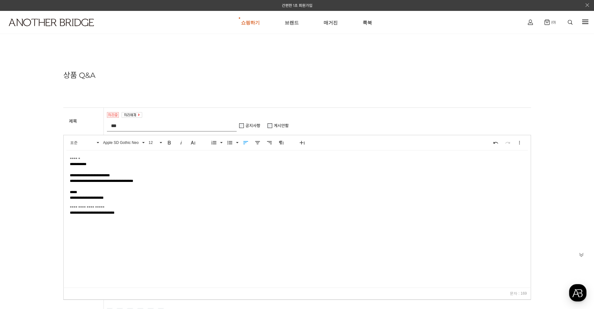 This screenshot has height=309, width=594. I want to click on span: 설정, so click(100, 210).